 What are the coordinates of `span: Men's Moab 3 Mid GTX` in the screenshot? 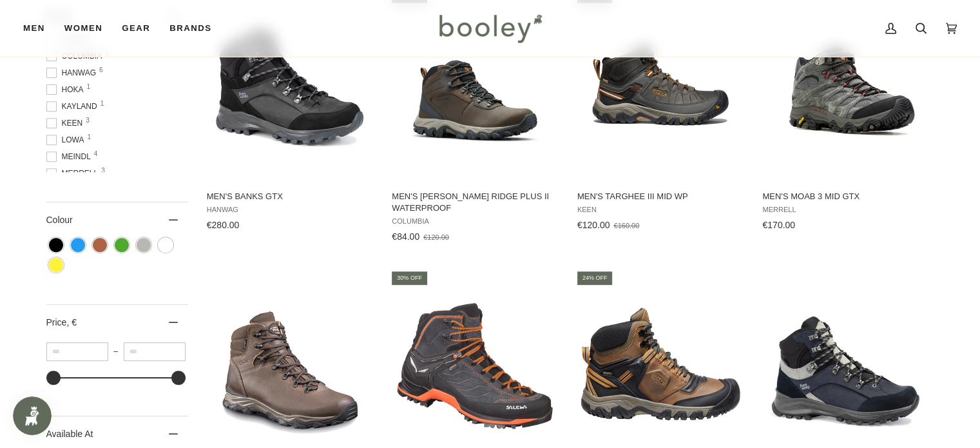 It's located at (845, 196).